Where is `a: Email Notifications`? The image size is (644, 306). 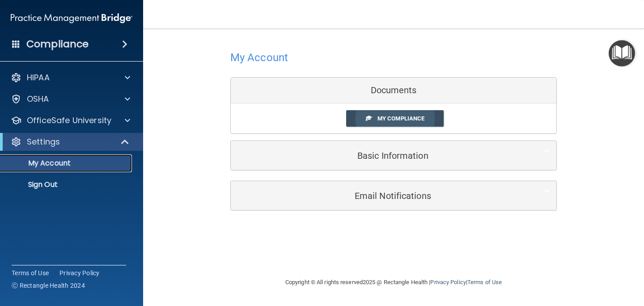
a: Email Notifications is located at coordinates (393, 195).